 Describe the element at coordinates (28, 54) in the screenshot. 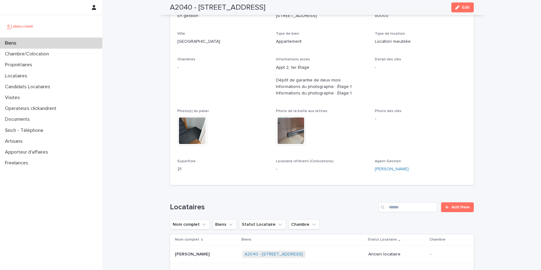

I see `p: Chambre/Colocation` at that location.